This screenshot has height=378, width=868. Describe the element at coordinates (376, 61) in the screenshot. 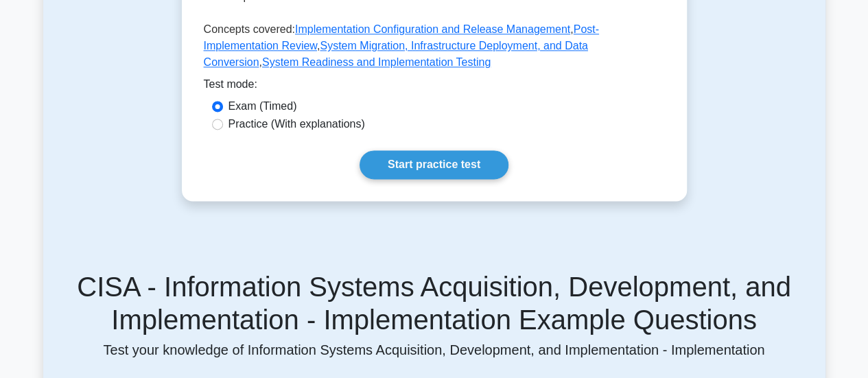

I see `a: System Readiness and Implementation Testing` at that location.